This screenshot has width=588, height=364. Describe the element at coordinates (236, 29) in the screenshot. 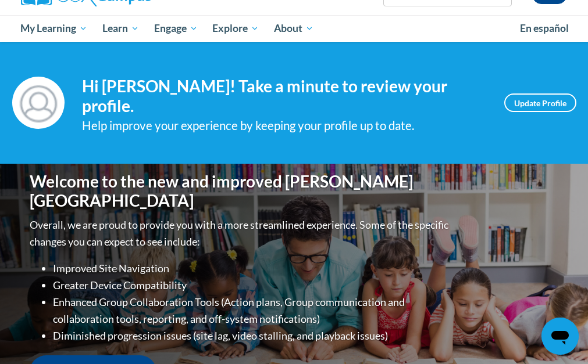

I see `span: Explore` at that location.